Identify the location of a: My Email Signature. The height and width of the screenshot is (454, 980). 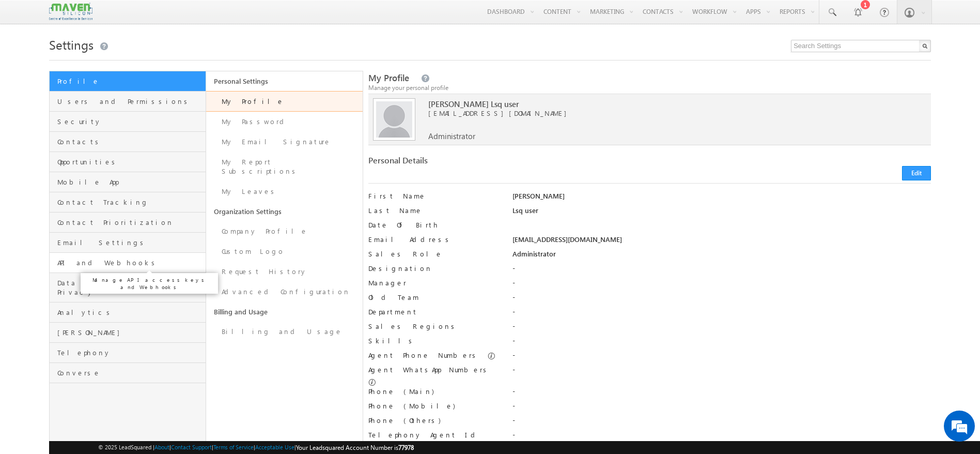
(284, 142).